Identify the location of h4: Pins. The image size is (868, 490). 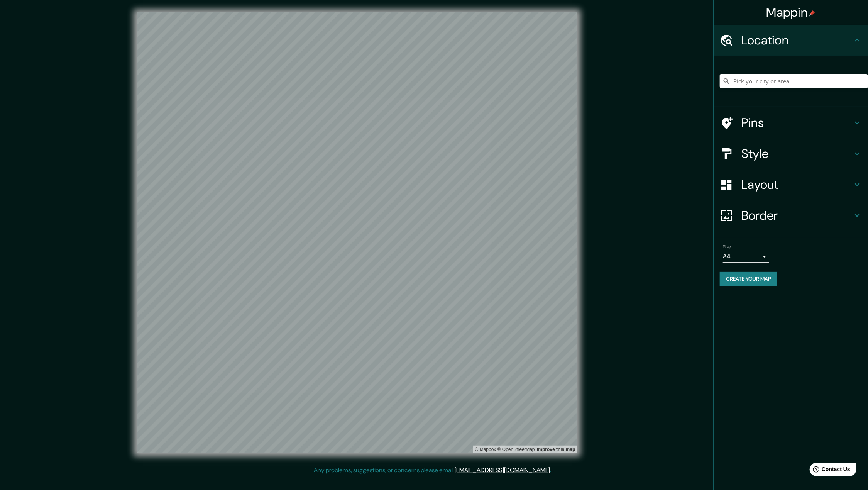
(797, 123).